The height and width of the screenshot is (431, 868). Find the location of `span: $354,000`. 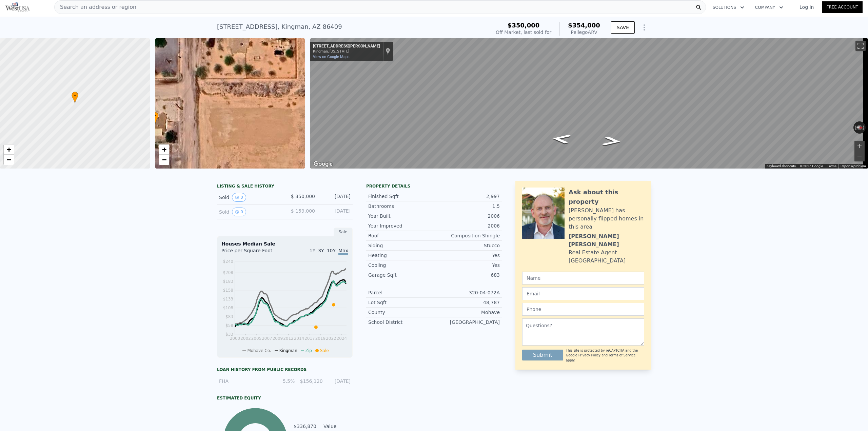

span: $354,000 is located at coordinates (584, 25).